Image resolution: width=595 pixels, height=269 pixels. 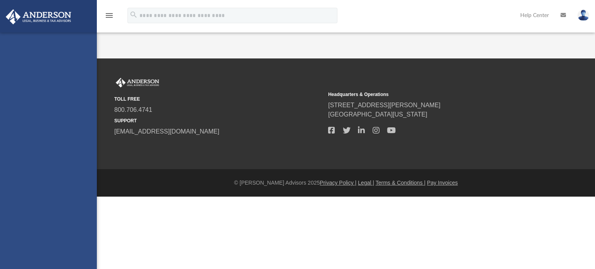 What do you see at coordinates (366, 183) in the screenshot?
I see `a: Legal |` at bounding box center [366, 183].